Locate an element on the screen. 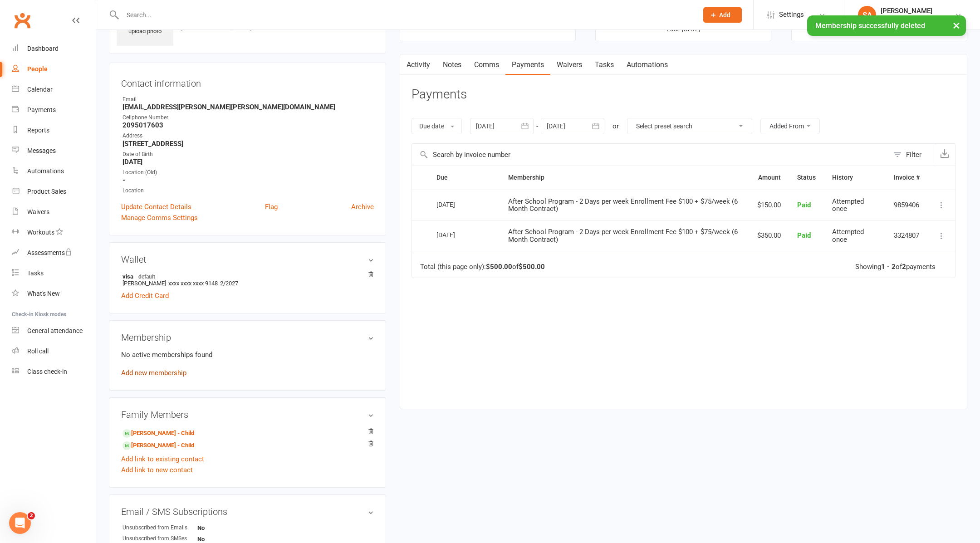 The height and width of the screenshot is (543, 980). div: Calendar is located at coordinates (40, 90).